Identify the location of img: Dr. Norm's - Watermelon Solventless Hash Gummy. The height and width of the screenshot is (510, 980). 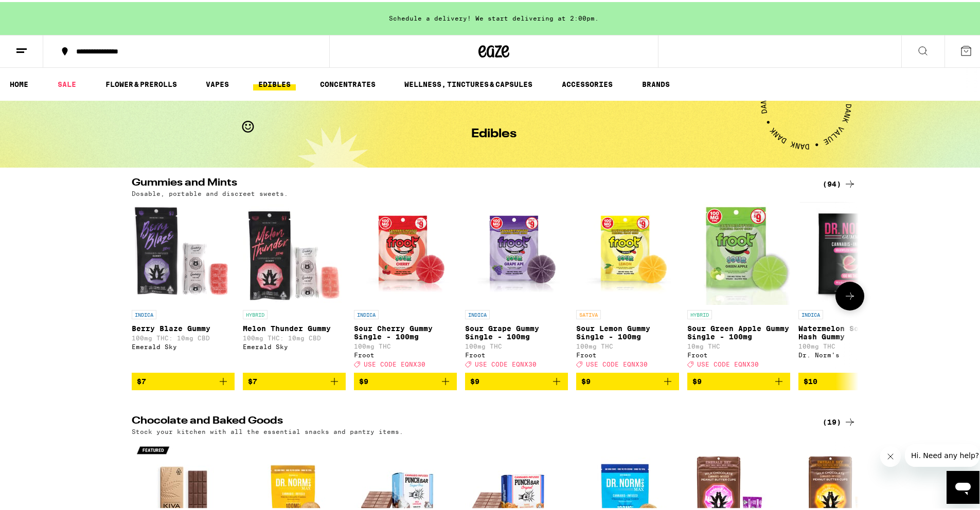
(849, 252).